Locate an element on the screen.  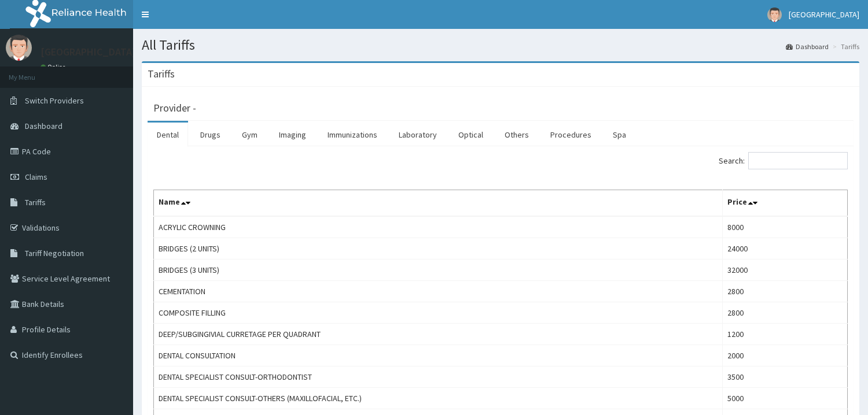
td: 32000 is located at coordinates (785, 270).